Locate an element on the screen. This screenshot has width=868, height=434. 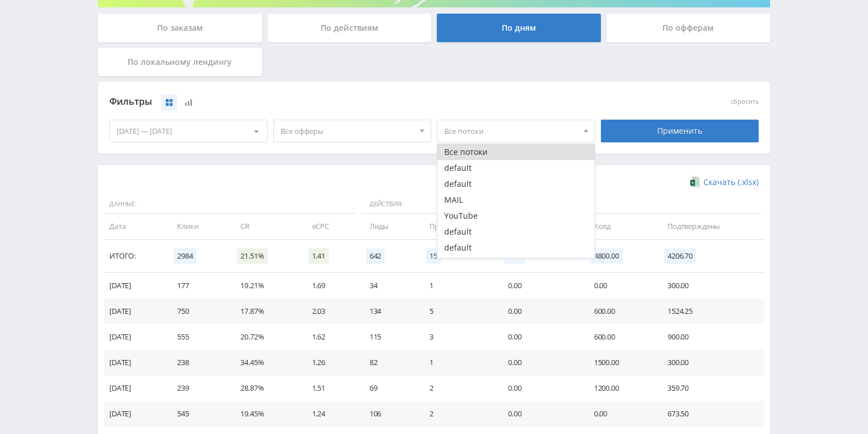
span: Все офферы is located at coordinates (347, 131).